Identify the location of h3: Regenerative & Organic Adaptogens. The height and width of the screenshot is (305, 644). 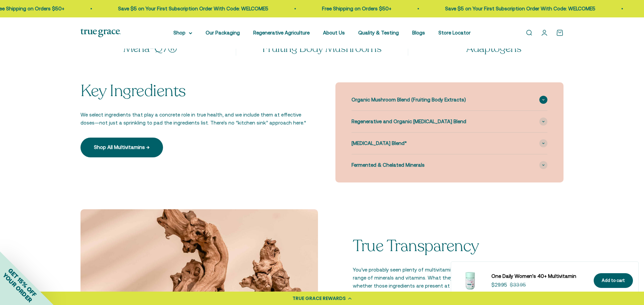
(494, 41).